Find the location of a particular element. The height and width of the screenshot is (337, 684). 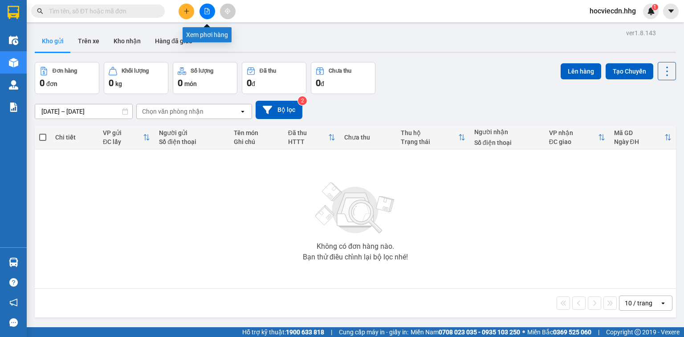

img: solution-icon is located at coordinates (13, 107).